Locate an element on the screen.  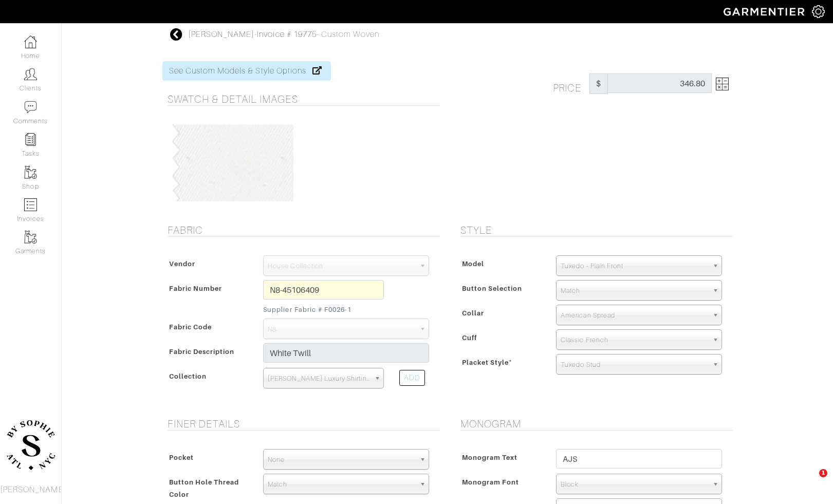
span: Pocket is located at coordinates (181, 457).